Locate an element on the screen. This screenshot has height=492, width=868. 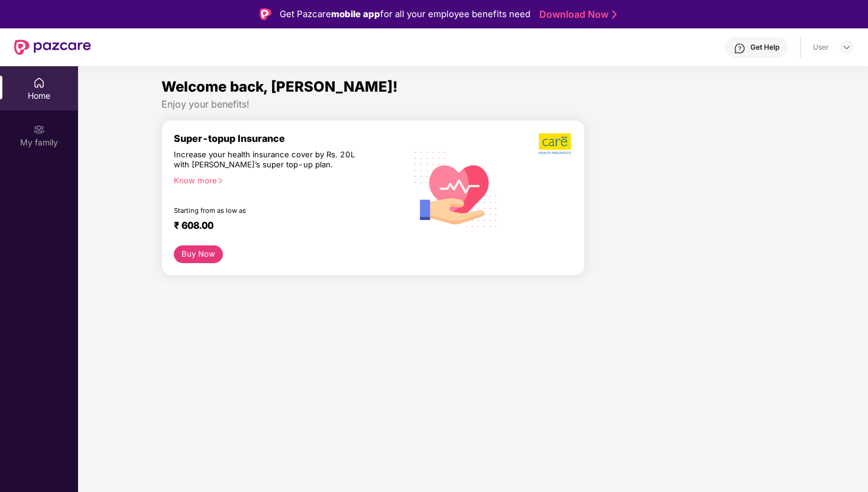
div: Starting from as low as is located at coordinates (265, 211).